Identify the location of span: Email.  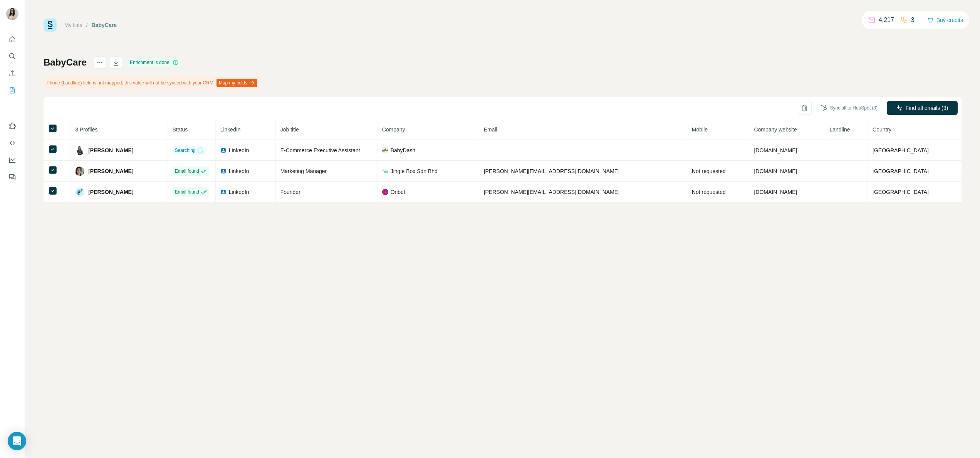
(490, 129).